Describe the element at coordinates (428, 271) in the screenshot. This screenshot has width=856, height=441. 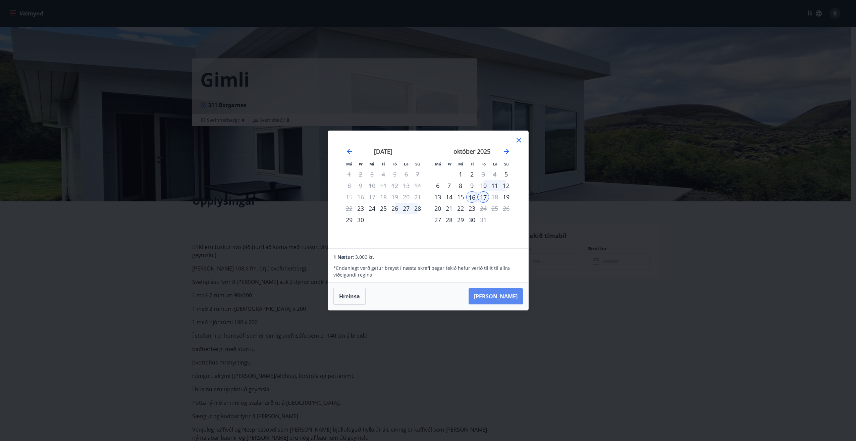
I see `p: * Endanlegt verð getur breyst í næsta skrefi þegar tekið hefur verið tillit til allra viðeigandi ...` at that location.